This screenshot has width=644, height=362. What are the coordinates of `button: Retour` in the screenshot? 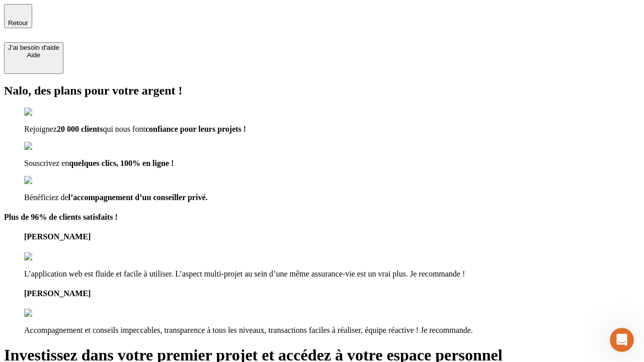 It's located at (18, 16).